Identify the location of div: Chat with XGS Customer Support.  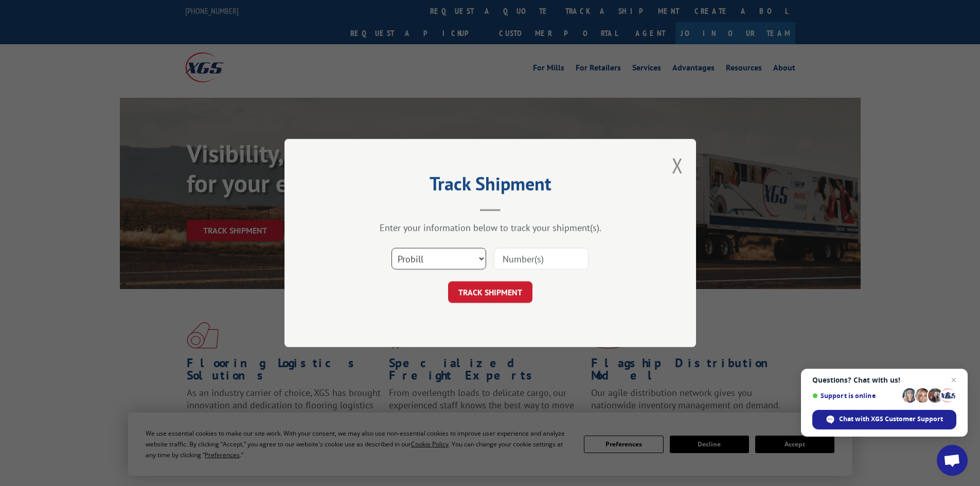
(884, 420).